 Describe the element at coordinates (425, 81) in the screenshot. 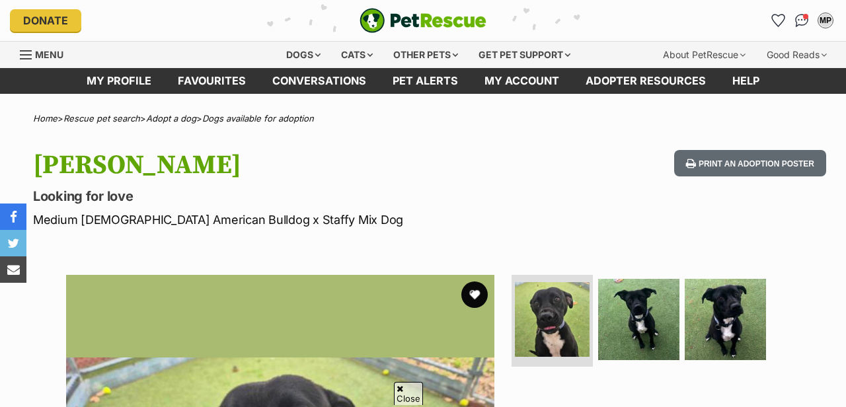

I see `a: Pet alerts` at that location.